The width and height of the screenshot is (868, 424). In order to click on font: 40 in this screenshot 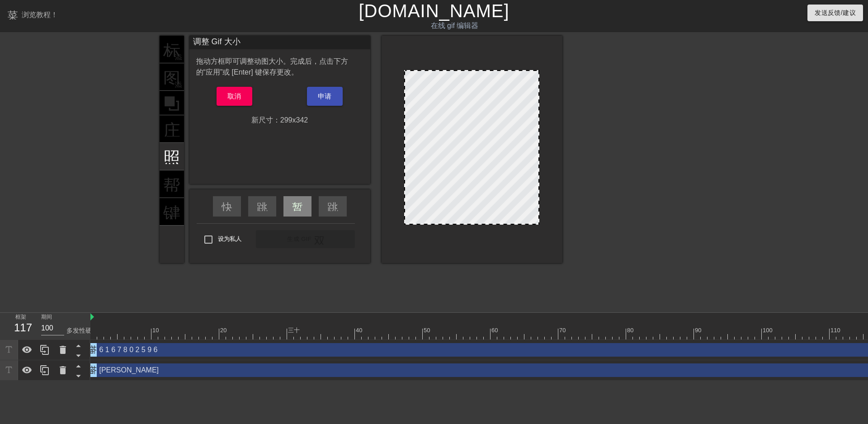, I will do `click(359, 330)`.